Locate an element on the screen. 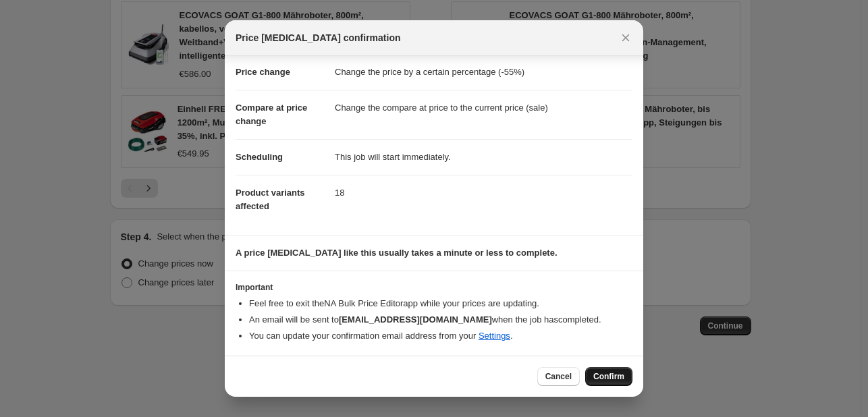  dd: 18 is located at coordinates (483, 192).